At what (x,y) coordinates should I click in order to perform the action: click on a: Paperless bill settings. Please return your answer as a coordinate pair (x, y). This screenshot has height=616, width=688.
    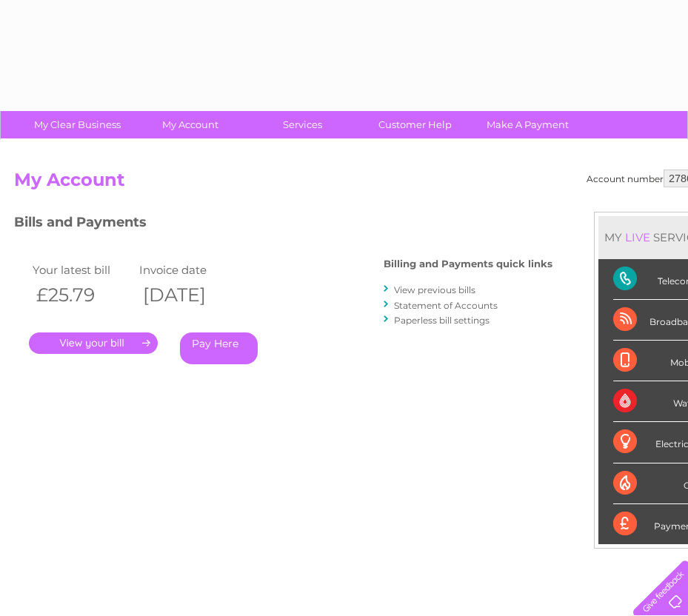
    Looking at the image, I should click on (441, 320).